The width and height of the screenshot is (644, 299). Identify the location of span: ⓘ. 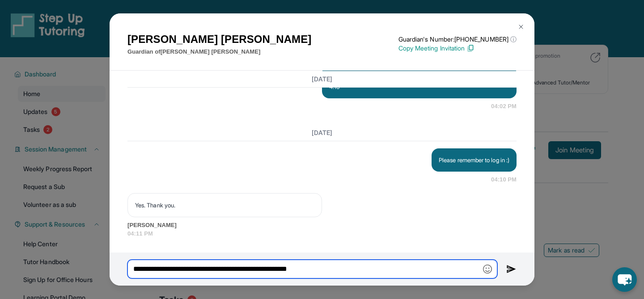
(514, 39).